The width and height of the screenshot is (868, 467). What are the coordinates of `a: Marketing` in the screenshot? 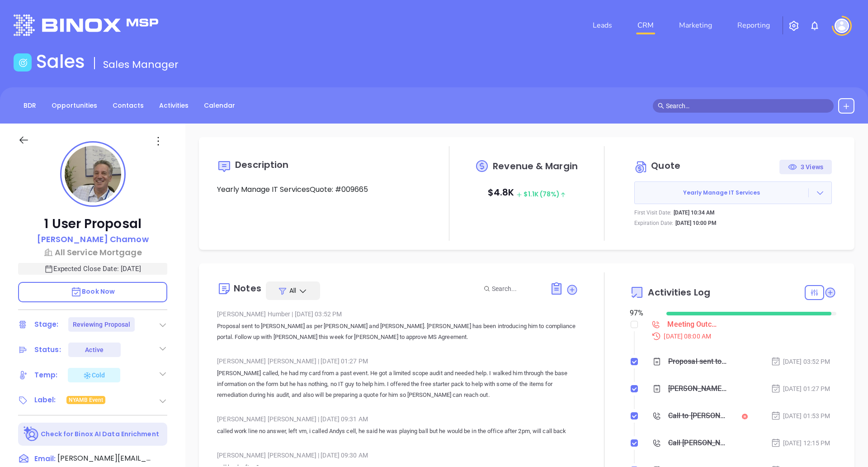 It's located at (696, 25).